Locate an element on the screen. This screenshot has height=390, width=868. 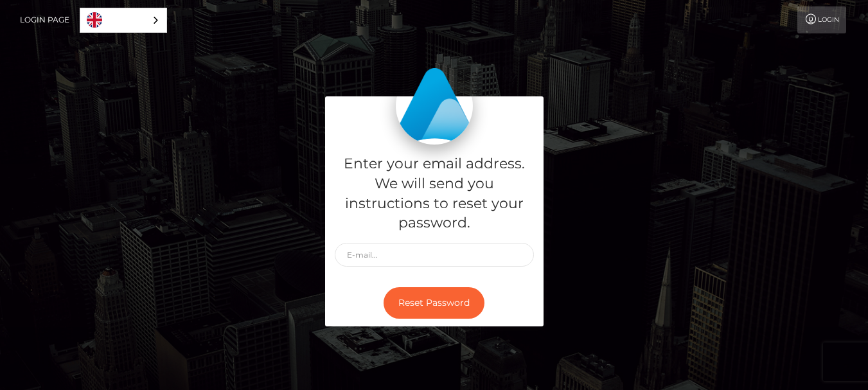
a: Login is located at coordinates (822, 20).